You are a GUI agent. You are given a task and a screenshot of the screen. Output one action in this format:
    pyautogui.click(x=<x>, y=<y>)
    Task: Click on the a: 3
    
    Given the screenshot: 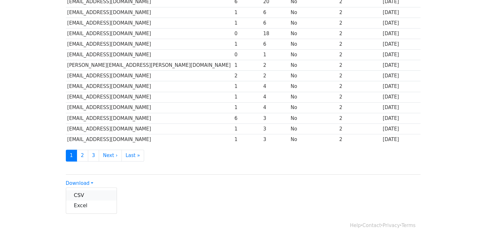 What is the action you would take?
    pyautogui.click(x=94, y=155)
    